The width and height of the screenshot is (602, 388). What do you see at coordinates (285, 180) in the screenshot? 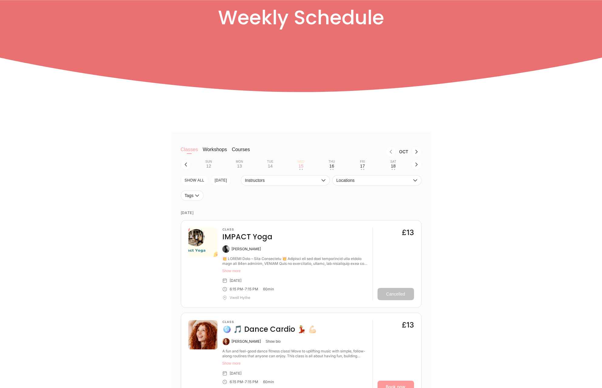
I see `button: Instructors` at bounding box center [285, 180].